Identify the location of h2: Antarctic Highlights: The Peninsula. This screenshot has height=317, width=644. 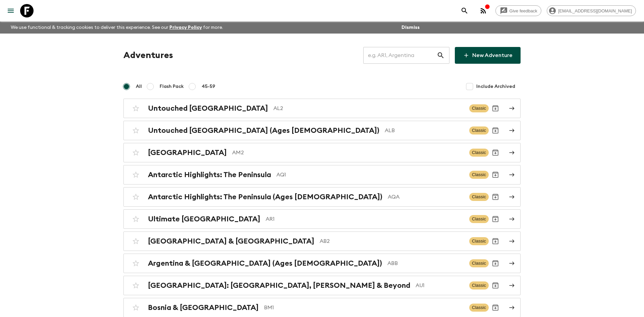
(209, 175).